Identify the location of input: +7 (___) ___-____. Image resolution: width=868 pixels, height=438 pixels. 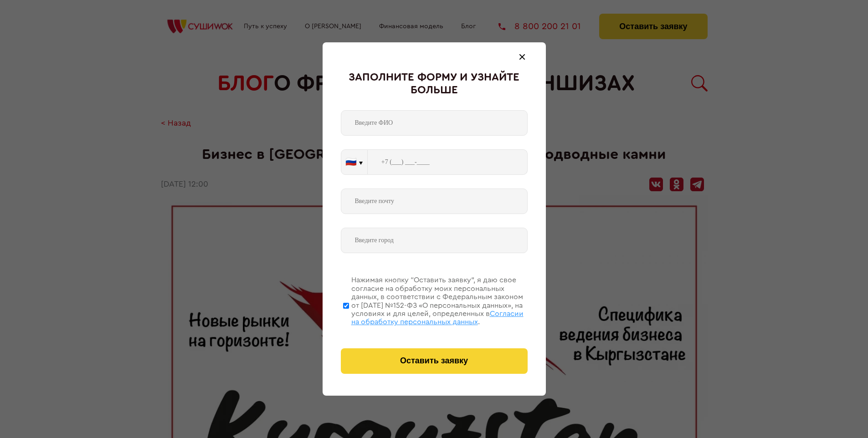
(447, 162).